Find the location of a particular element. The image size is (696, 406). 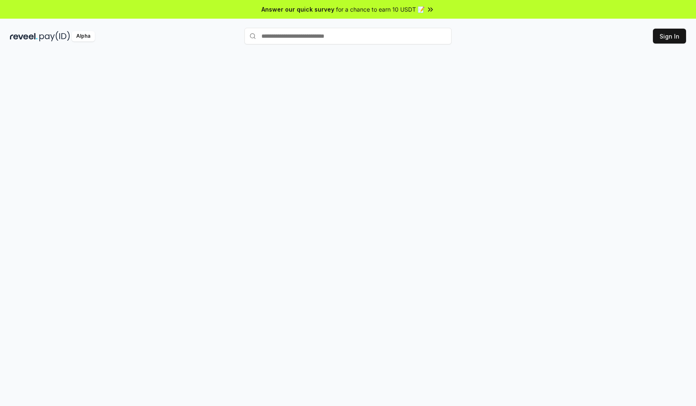

span: Answer our quick survey is located at coordinates (298, 9).